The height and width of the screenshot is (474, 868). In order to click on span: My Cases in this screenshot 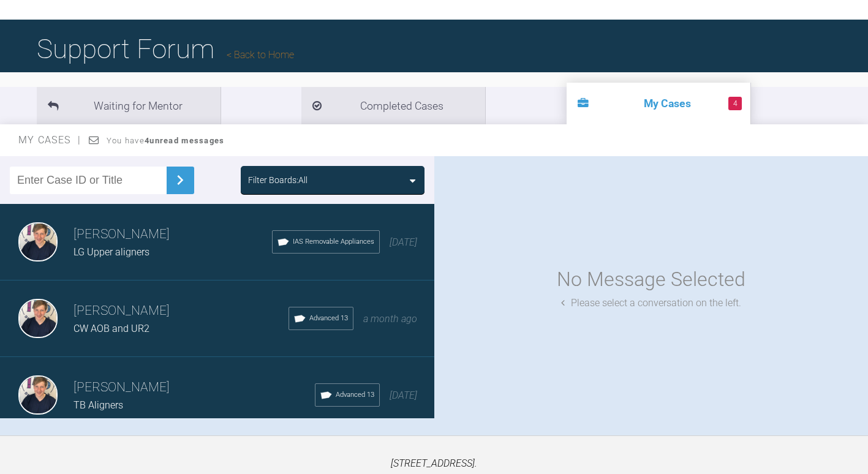, I will do `click(50, 139)`.